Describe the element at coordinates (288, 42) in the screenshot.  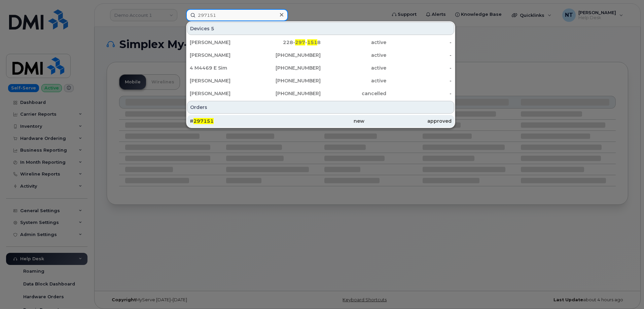
I see `div: 228- - 8` at that location.